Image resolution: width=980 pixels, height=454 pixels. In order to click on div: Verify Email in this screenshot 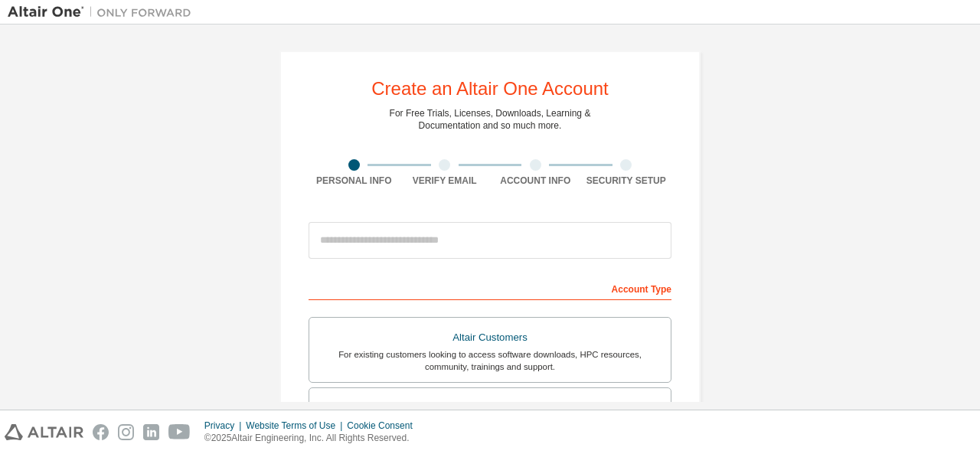, I will do `click(444, 180)`.